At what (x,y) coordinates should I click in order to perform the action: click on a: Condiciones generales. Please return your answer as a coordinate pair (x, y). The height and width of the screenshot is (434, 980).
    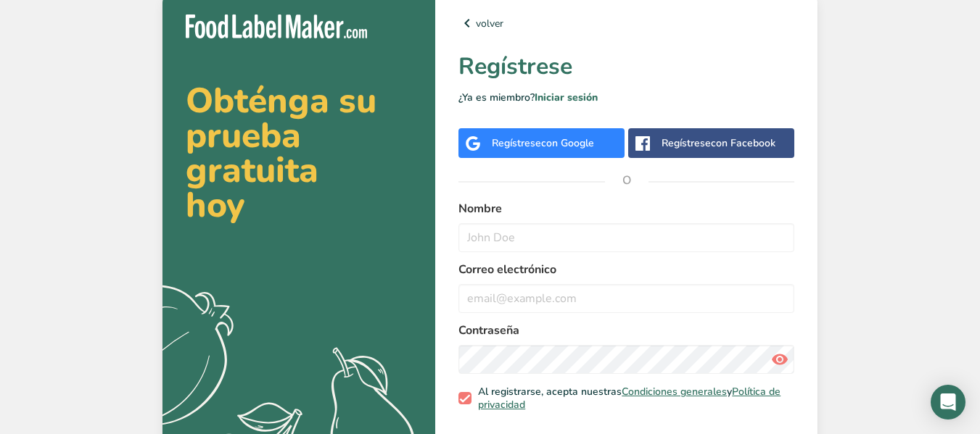
    Looking at the image, I should click on (673, 392).